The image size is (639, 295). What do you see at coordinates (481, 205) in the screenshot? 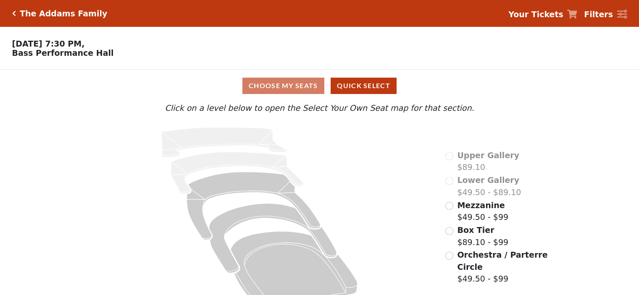
I see `span: Mezzanine` at bounding box center [481, 205].